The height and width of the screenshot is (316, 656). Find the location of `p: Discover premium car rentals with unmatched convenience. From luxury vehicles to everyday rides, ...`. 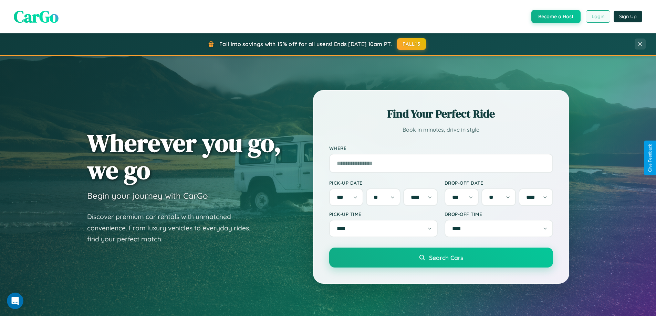

p: Discover premium car rentals with unmatched convenience. From luxury vehicles to everyday rides, ... is located at coordinates (173, 228).